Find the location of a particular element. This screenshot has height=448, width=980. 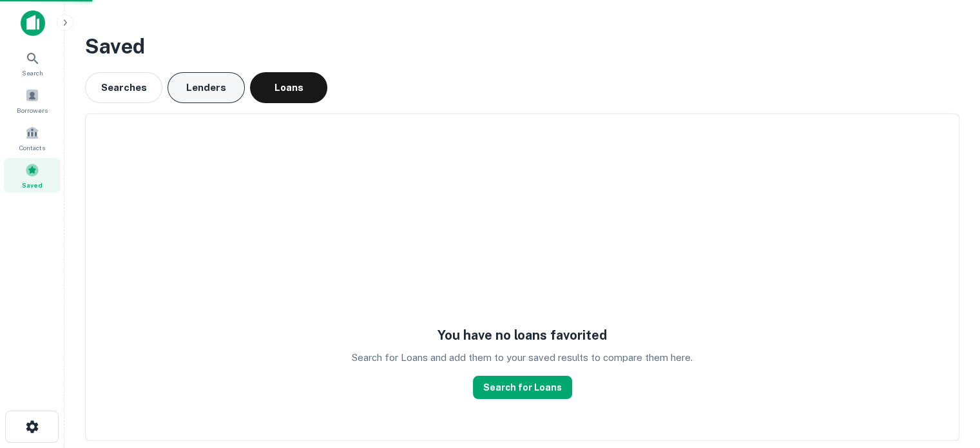

a: Search for Loans is located at coordinates (523, 387).